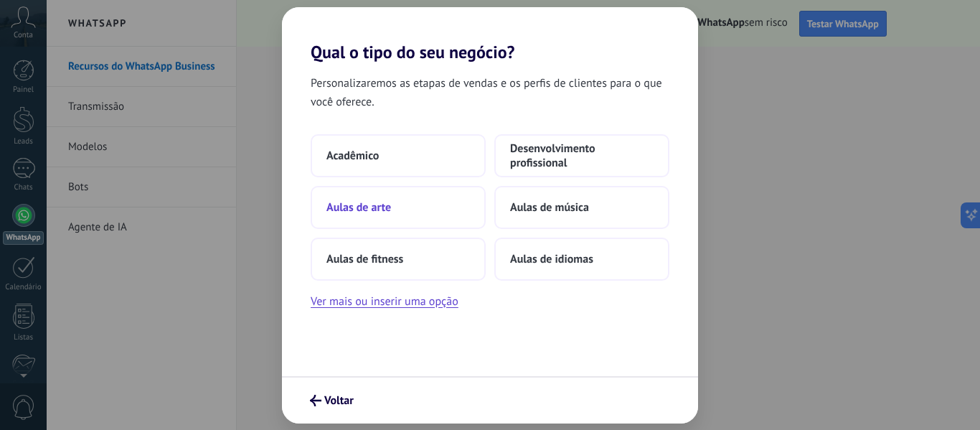 The width and height of the screenshot is (980, 430). Describe the element at coordinates (364, 259) in the screenshot. I see `span: Aulas de fitness` at that location.